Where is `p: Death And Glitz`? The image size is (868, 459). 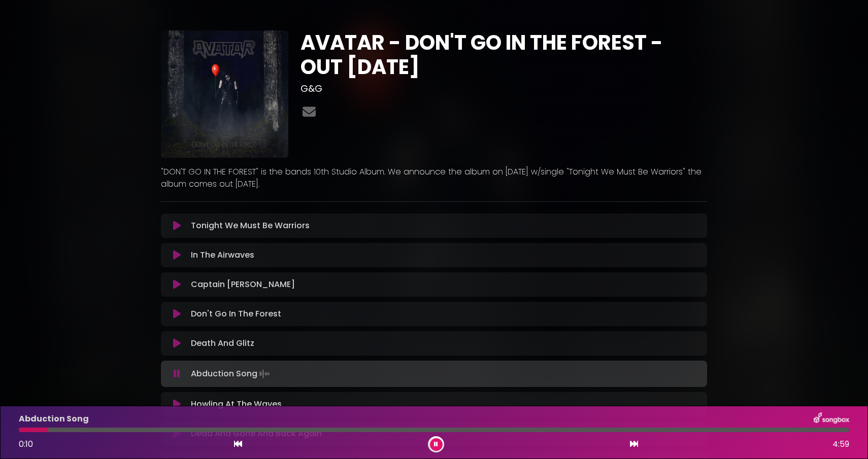
p: Death And Glitz is located at coordinates (223, 343).